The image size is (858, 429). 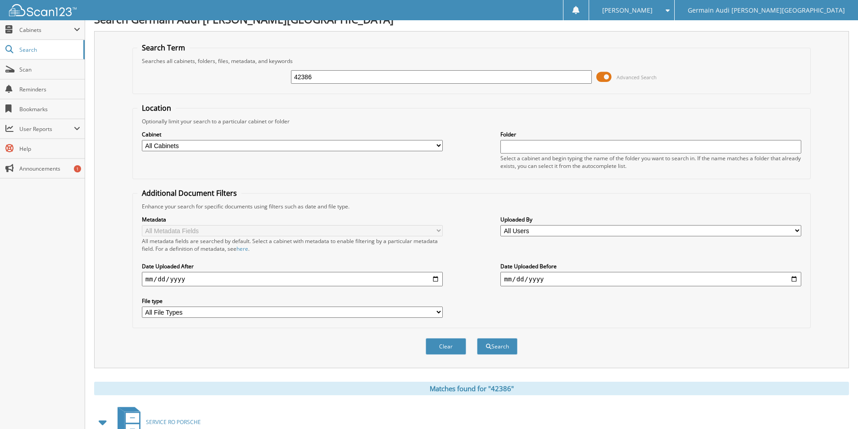 What do you see at coordinates (43, 10) in the screenshot?
I see `img: scan123-logo-white.svg` at bounding box center [43, 10].